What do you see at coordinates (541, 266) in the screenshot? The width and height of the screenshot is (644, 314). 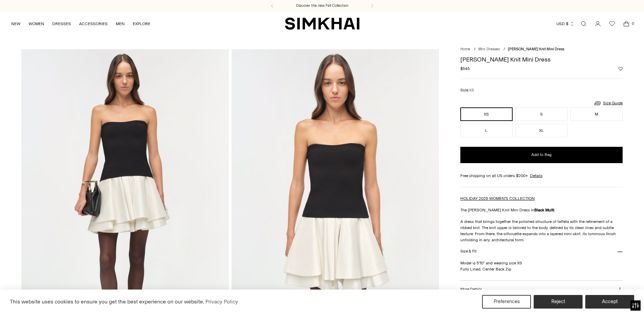 I see `p: Model is 5'10" and wearing size XS Fully Lined, Center Back Zip` at bounding box center [541, 266].